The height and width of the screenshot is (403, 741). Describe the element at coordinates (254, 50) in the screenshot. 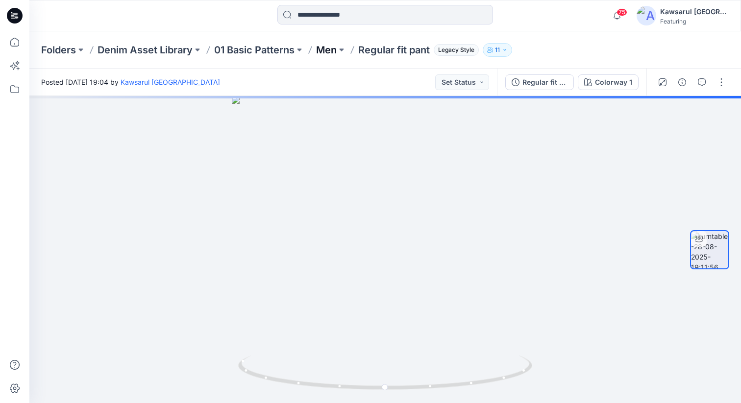

I see `p: 01 Basic Patterns` at that location.